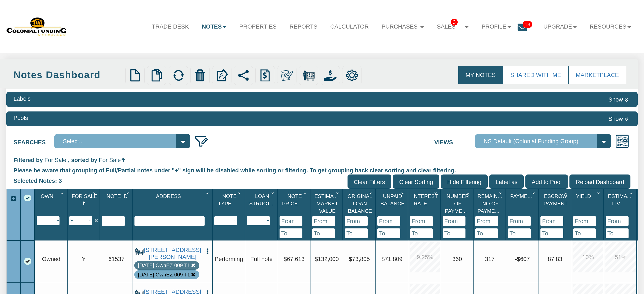  I want to click on a: Profile, so click(497, 27).